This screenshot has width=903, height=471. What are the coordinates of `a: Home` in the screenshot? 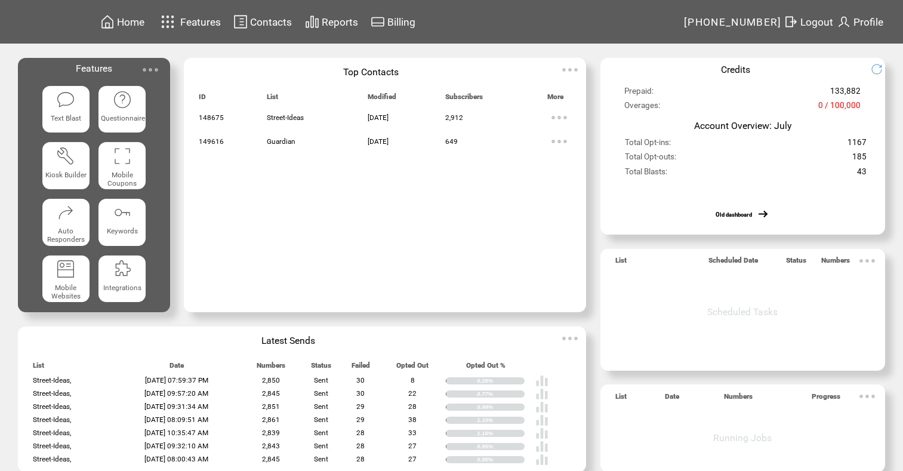 It's located at (122, 21).